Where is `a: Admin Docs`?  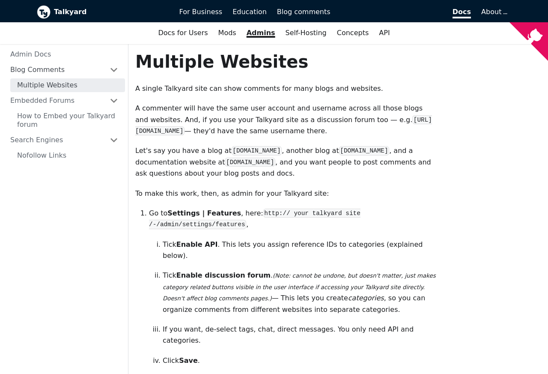 a: Admin Docs is located at coordinates (64, 54).